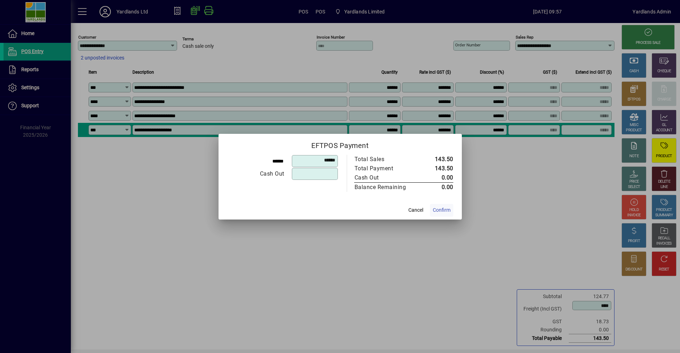 The height and width of the screenshot is (353, 680). What do you see at coordinates (442, 210) in the screenshot?
I see `button: Confirm` at bounding box center [442, 210].